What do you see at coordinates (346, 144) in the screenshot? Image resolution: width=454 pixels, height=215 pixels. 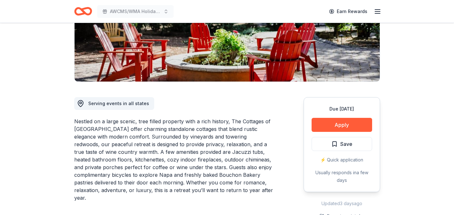 I see `span: Save` at bounding box center [346, 144].